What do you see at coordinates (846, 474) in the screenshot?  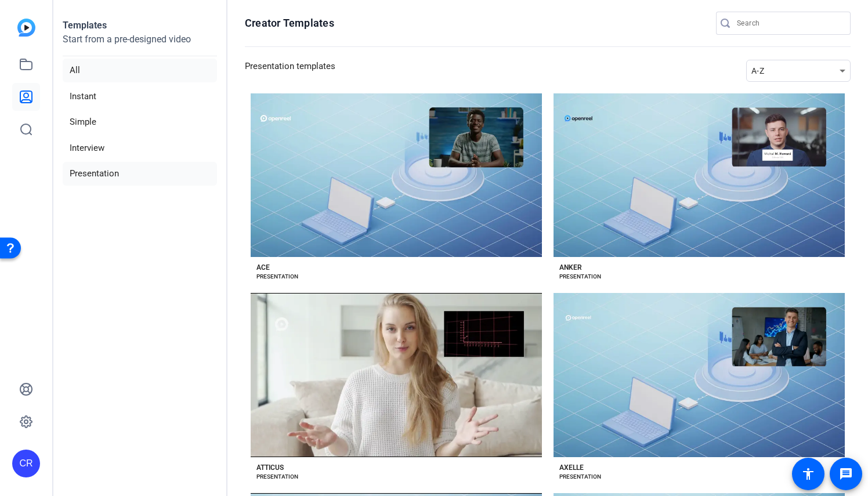 I see `mat-icon: message` at bounding box center [846, 474].